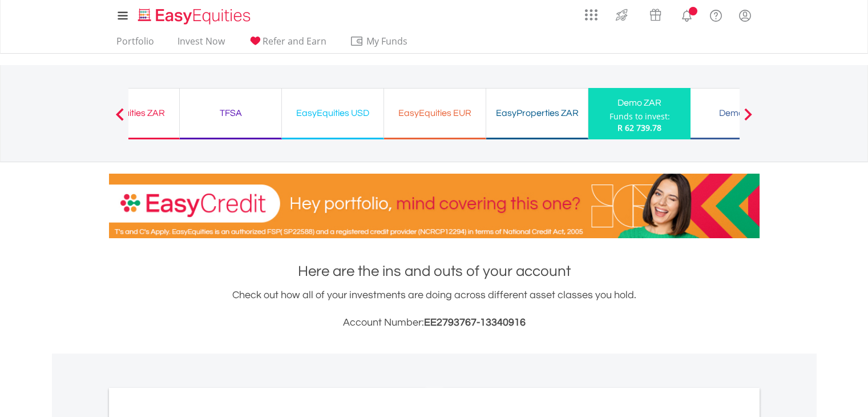 The image size is (868, 417). Describe the element at coordinates (231, 113) in the screenshot. I see `div: TFSA` at that location.